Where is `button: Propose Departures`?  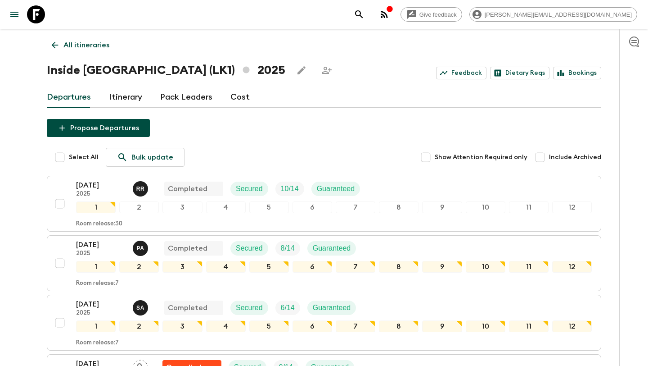
button: Propose Departures is located at coordinates (98, 128).